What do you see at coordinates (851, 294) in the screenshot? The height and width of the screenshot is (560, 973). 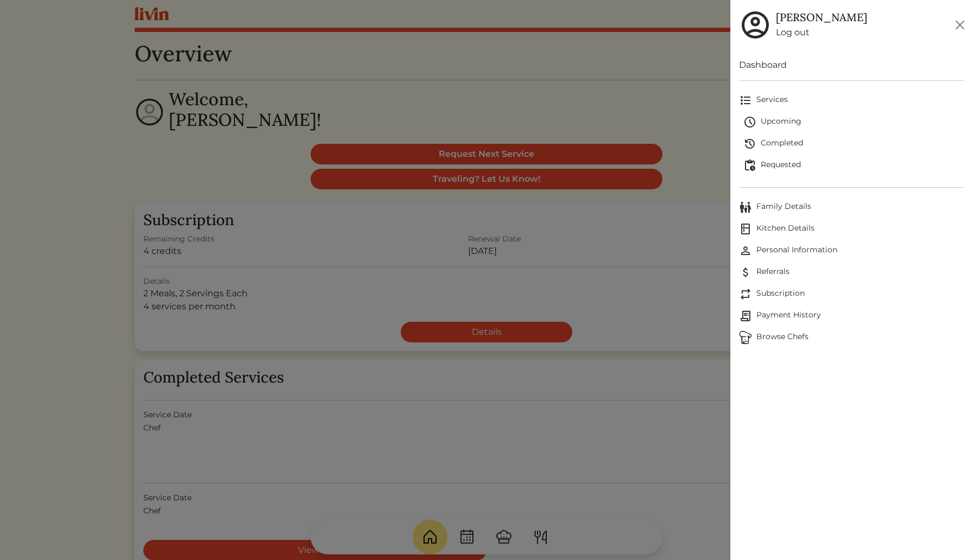 I see `a: SubscriptionSubscription` at bounding box center [851, 294].